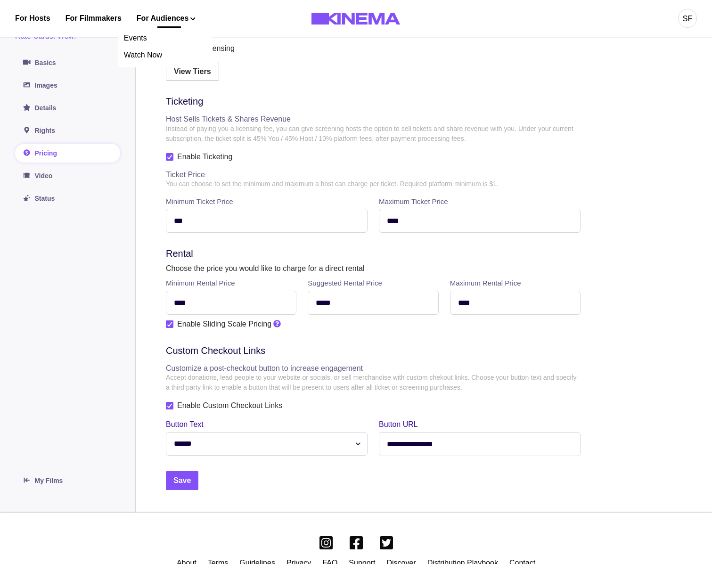  I want to click on a: For Filmmakers, so click(93, 18).